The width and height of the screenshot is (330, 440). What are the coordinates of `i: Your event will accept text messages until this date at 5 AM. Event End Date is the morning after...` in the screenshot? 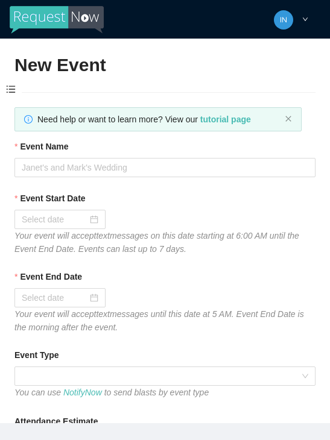 It's located at (159, 321).